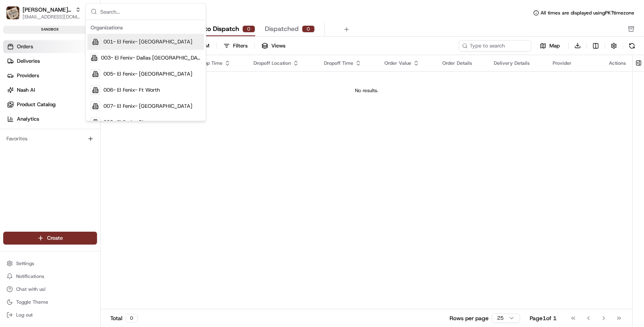 This screenshot has width=644, height=327. I want to click on span: Pylon, so click(88, 202).